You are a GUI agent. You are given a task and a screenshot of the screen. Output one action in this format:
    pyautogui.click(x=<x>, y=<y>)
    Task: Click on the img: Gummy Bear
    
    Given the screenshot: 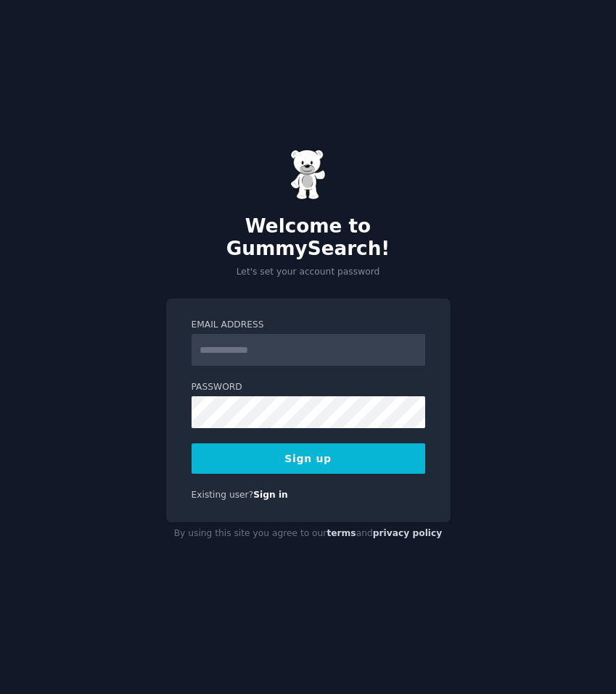 What is the action you would take?
    pyautogui.click(x=308, y=174)
    